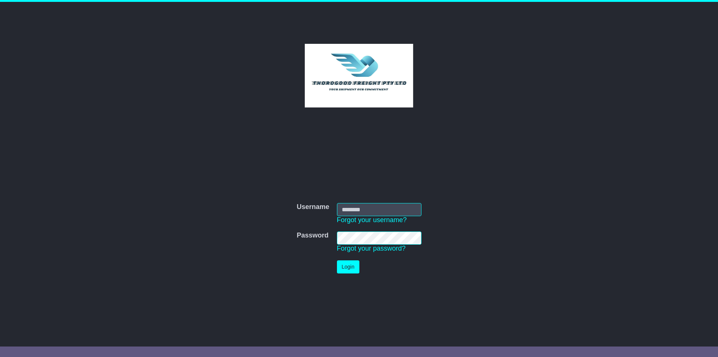 The width and height of the screenshot is (718, 357). Describe the element at coordinates (312, 235) in the screenshot. I see `label: Password` at that location.